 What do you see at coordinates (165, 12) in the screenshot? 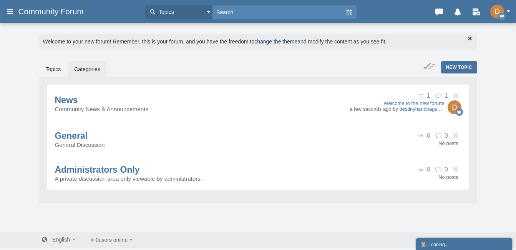
I see `span: Topics` at bounding box center [165, 12].